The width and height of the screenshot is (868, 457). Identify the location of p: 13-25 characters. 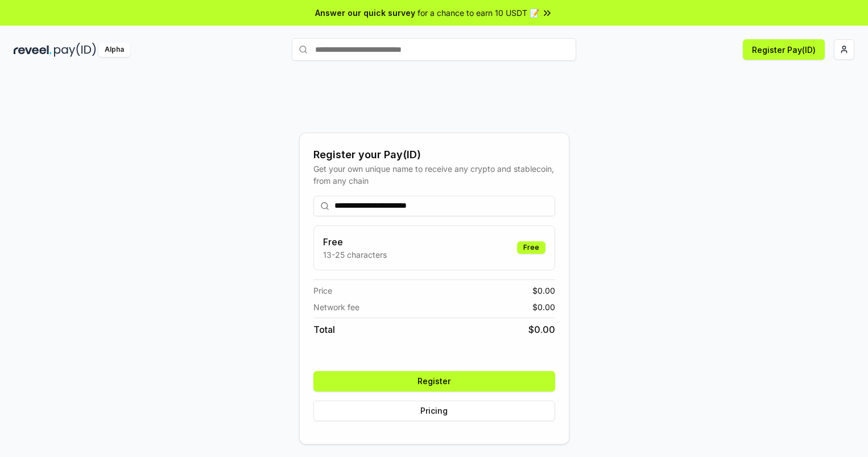
(355, 254).